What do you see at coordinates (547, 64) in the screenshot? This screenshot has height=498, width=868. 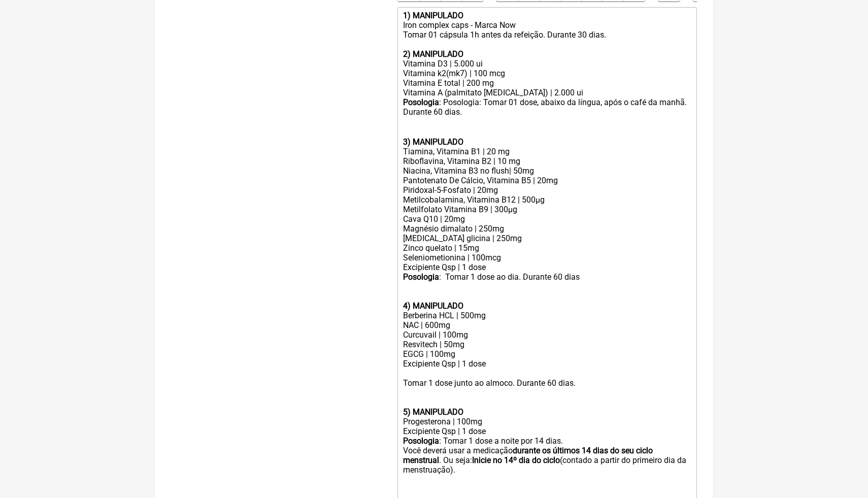 I see `div: Vitamina D3 | 5.000 ui` at bounding box center [547, 64].